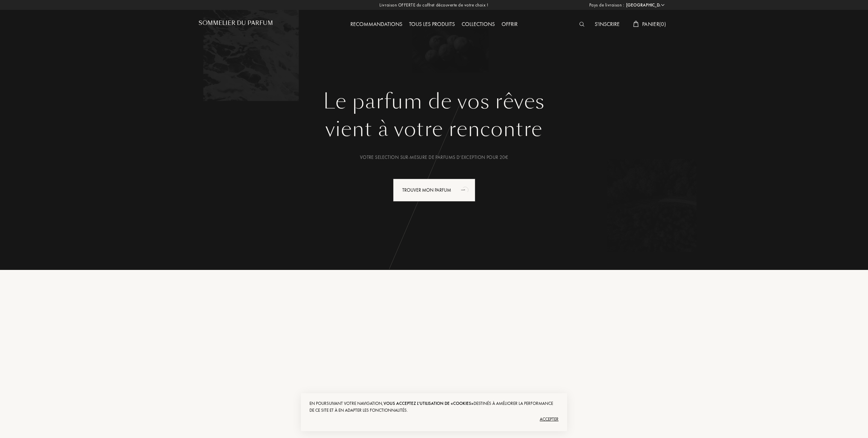 The image size is (868, 438). I want to click on div: Offrir, so click(510, 25).